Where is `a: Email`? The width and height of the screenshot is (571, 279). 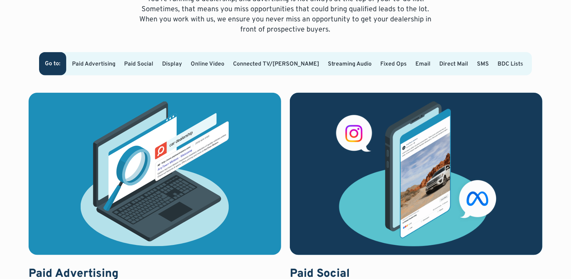 a: Email is located at coordinates (423, 64).